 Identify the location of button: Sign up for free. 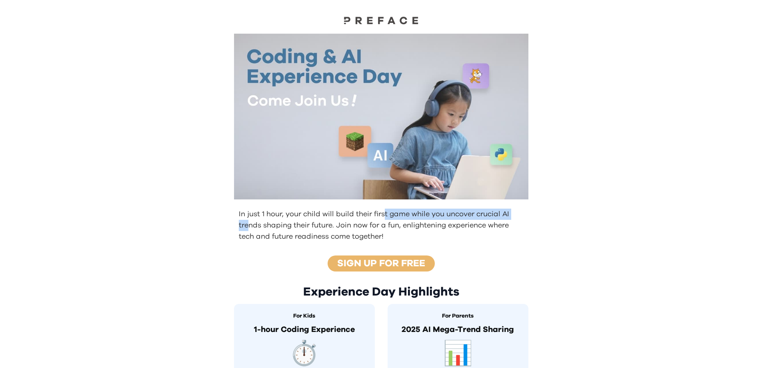
(381, 263).